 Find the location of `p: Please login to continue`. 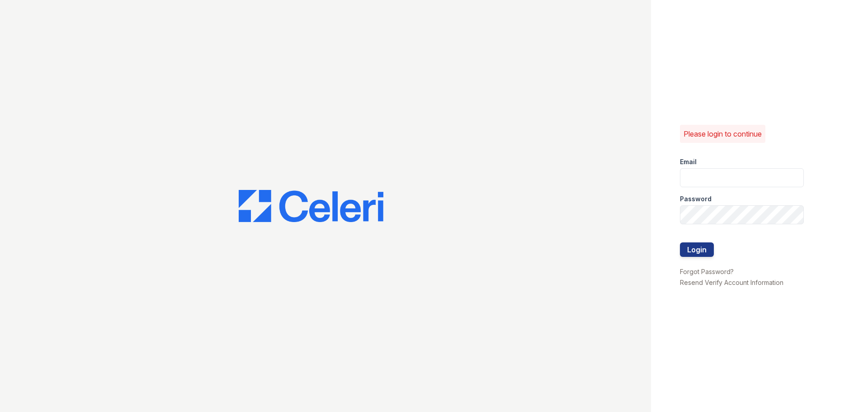

p: Please login to continue is located at coordinates (722, 134).